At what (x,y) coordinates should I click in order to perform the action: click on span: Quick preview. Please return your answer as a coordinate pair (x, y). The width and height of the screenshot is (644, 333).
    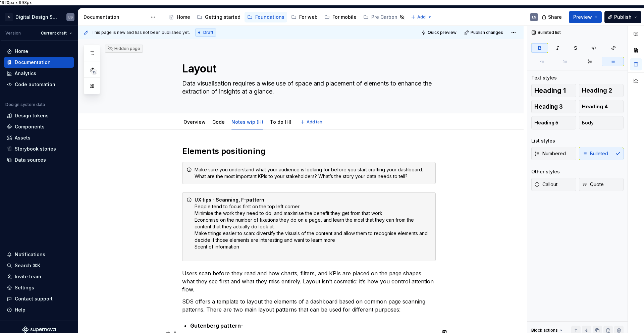
    Looking at the image, I should click on (442, 33).